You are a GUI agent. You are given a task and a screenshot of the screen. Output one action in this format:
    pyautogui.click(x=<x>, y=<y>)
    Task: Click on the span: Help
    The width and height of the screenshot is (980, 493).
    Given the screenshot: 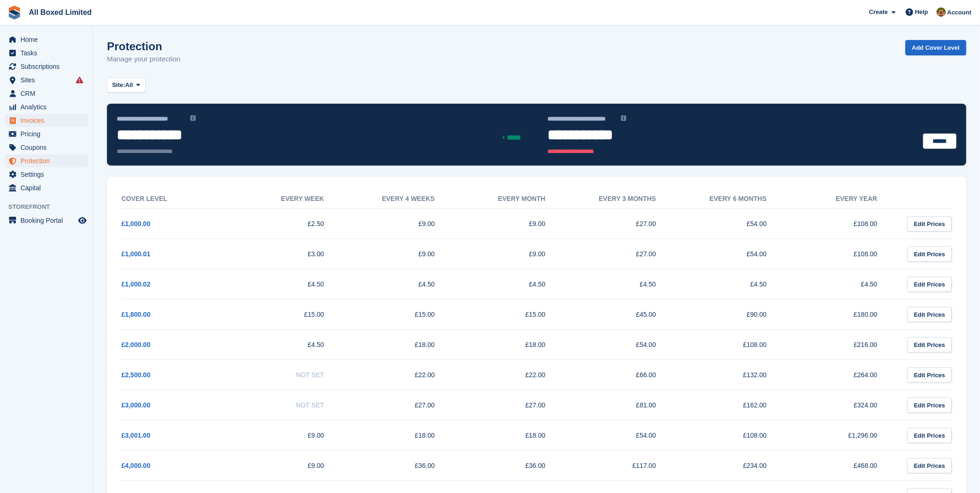 What is the action you would take?
    pyautogui.click(x=922, y=12)
    